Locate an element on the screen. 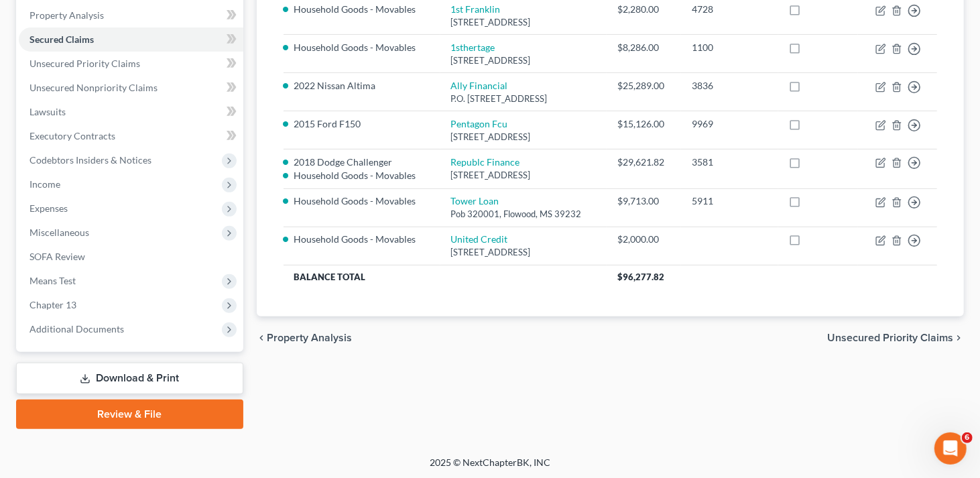 The height and width of the screenshot is (478, 980). div: $9,713.00 is located at coordinates (645, 201).